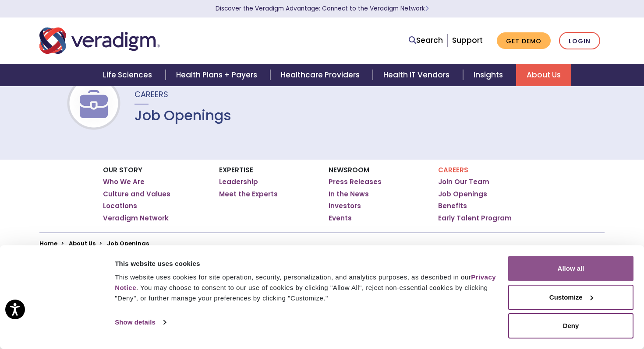  Describe the element at coordinates (345, 206) in the screenshot. I see `a: Investors` at that location.